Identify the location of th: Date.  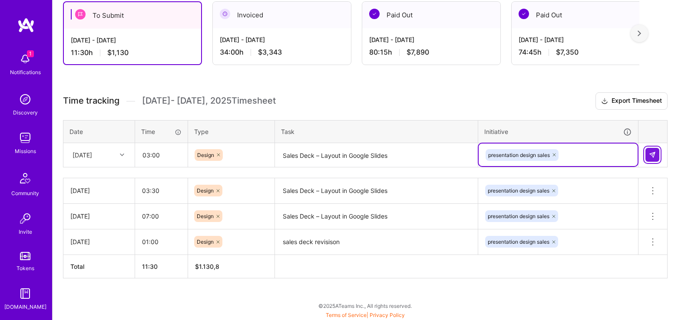
(99, 132).